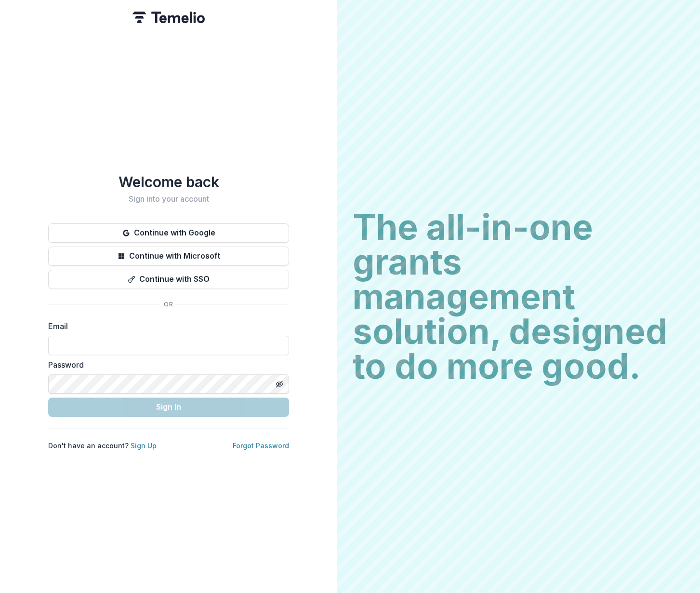 The height and width of the screenshot is (593, 700). What do you see at coordinates (261, 445) in the screenshot?
I see `a: Forgot Password` at bounding box center [261, 445].